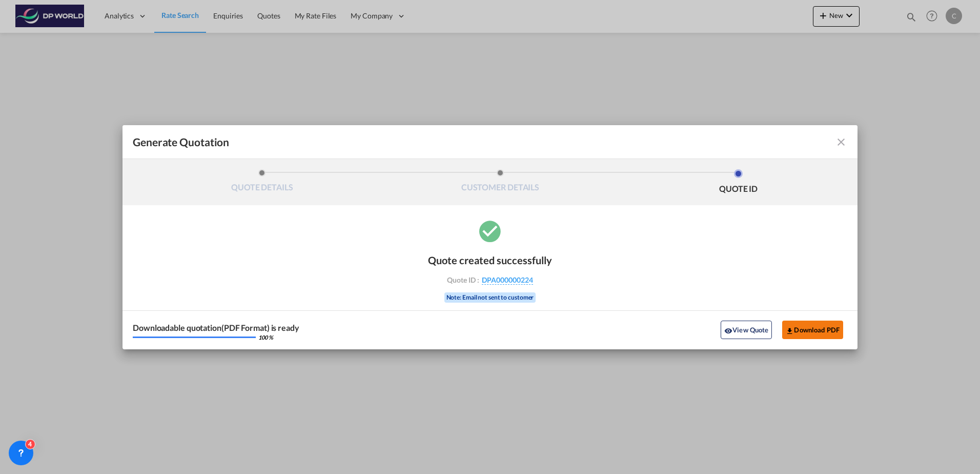 The image size is (980, 474). Describe the element at coordinates (841, 142) in the screenshot. I see `md-icon: icon-close fg-AAA8AD cursor m-0` at that location.